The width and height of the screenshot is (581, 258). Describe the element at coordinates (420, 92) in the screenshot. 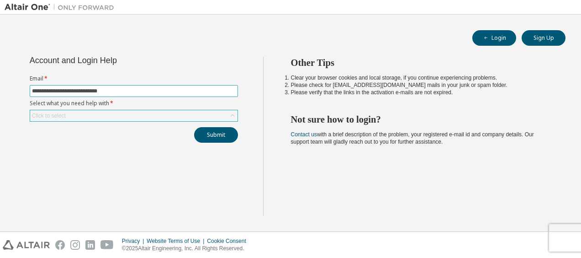

I see `li: Please verify that the links in the activation e-mails are not expired.` at that location.